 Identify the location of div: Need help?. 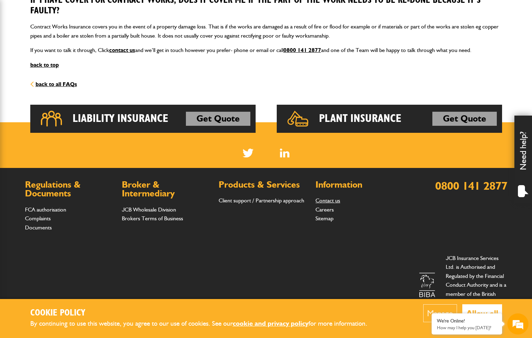
(523, 160).